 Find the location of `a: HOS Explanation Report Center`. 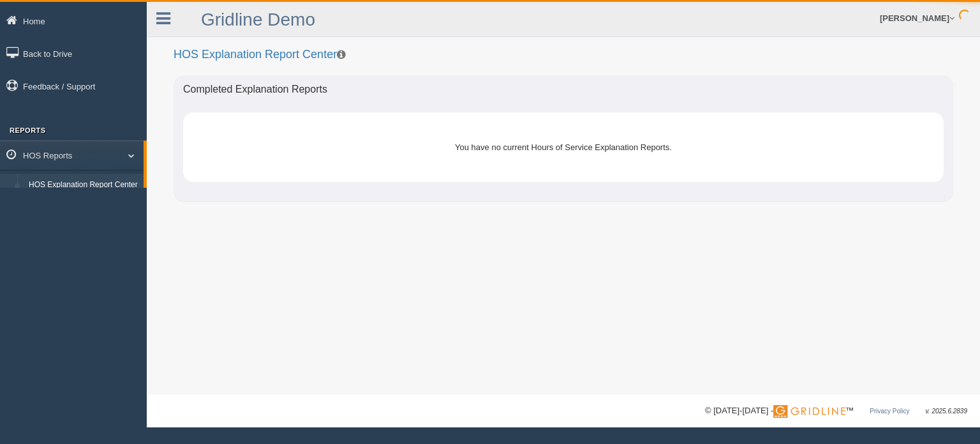

a: HOS Explanation Report Center is located at coordinates (83, 185).